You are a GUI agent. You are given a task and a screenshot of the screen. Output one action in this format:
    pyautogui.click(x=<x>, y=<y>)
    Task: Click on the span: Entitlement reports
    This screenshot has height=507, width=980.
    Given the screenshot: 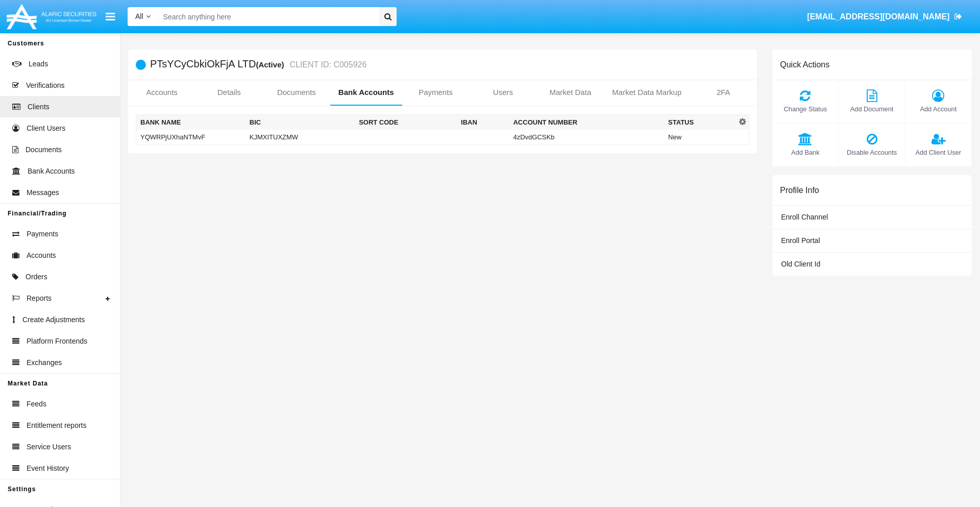 What is the action you would take?
    pyautogui.click(x=57, y=426)
    